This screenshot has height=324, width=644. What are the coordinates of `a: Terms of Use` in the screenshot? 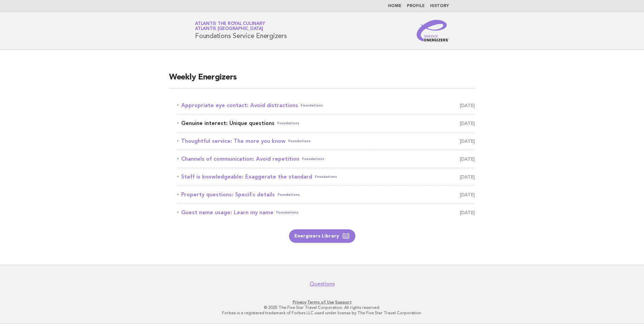 It's located at (320, 302).